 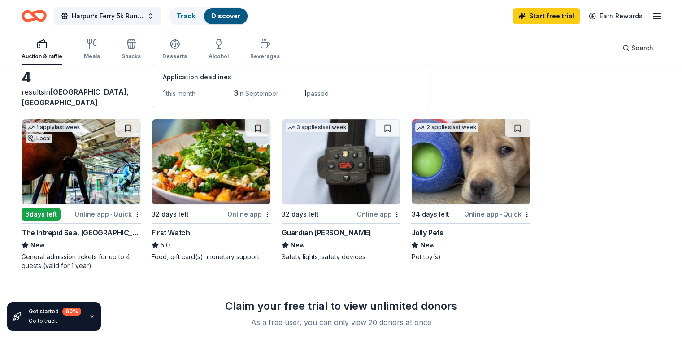 What do you see at coordinates (447, 127) in the screenshot?
I see `div: 2 applies last week` at bounding box center [447, 127].